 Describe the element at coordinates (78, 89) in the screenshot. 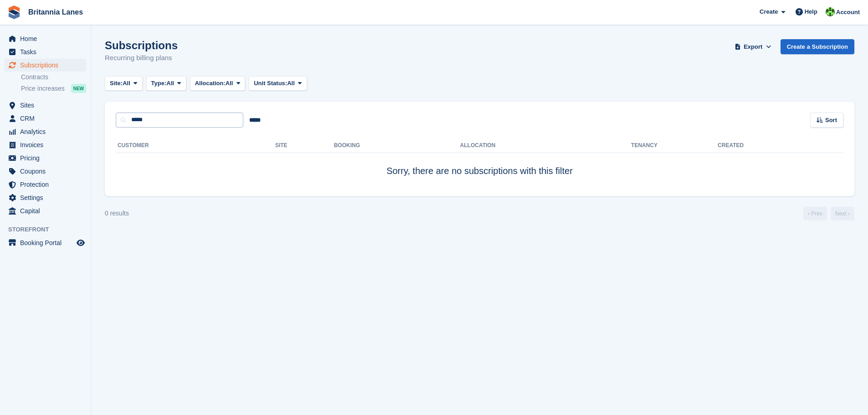

I see `div: NEW` at that location.